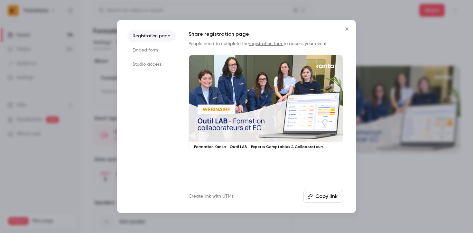  Describe the element at coordinates (211, 196) in the screenshot. I see `a: Create link with UTMs` at that location.